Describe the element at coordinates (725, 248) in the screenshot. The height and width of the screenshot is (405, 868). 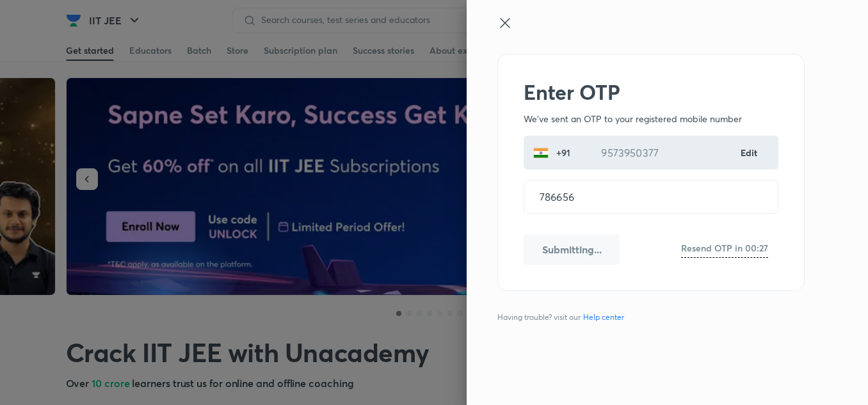
I see `h6: Resend OTP in 00:27` at that location.